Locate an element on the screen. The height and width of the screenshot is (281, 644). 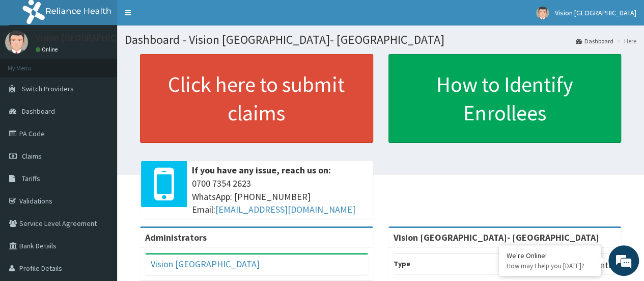
span: Dashboard is located at coordinates (38, 111).